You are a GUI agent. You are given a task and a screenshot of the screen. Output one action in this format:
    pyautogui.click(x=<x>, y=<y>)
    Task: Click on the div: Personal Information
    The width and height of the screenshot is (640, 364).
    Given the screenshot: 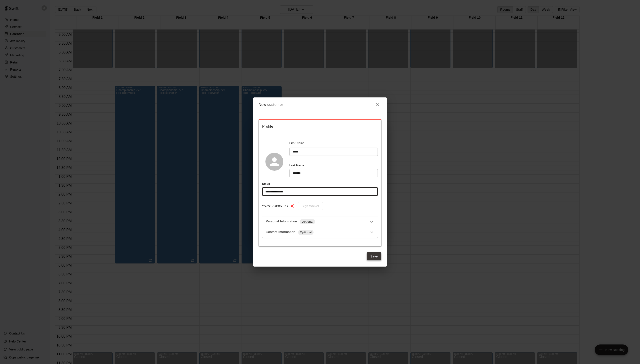 What is the action you would take?
    pyautogui.click(x=317, y=222)
    